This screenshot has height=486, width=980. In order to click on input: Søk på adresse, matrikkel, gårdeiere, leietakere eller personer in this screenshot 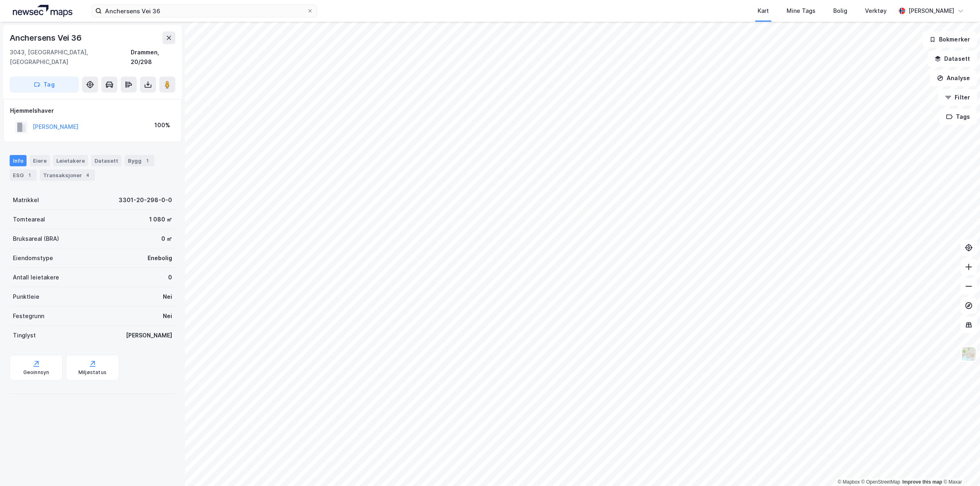, I will do `click(204, 11)`.